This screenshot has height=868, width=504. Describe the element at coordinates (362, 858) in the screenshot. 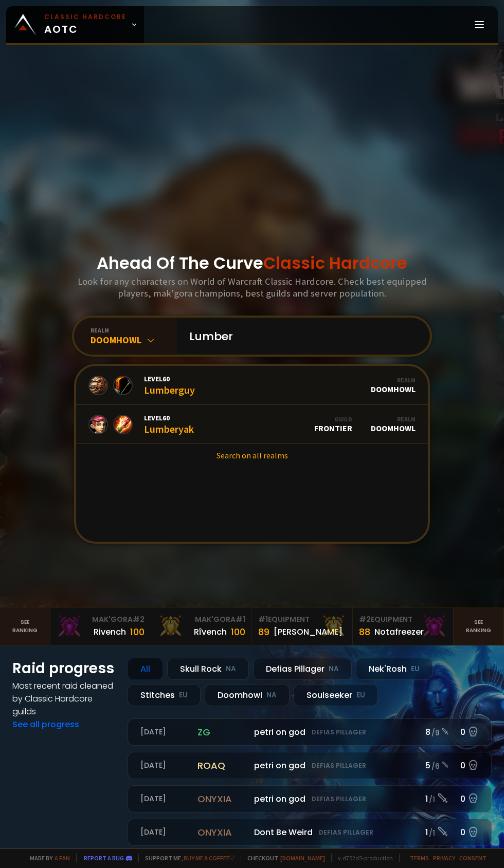

I see `span: v. d752d5 - production` at that location.